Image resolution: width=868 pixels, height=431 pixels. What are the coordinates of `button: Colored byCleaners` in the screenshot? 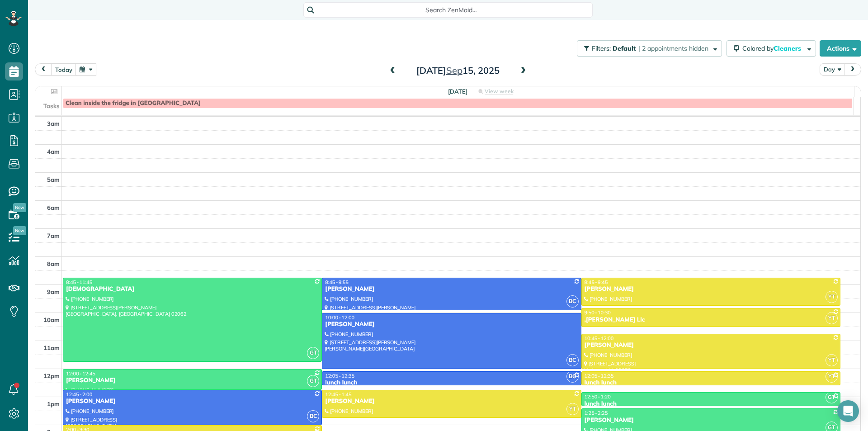 It's located at (771, 48).